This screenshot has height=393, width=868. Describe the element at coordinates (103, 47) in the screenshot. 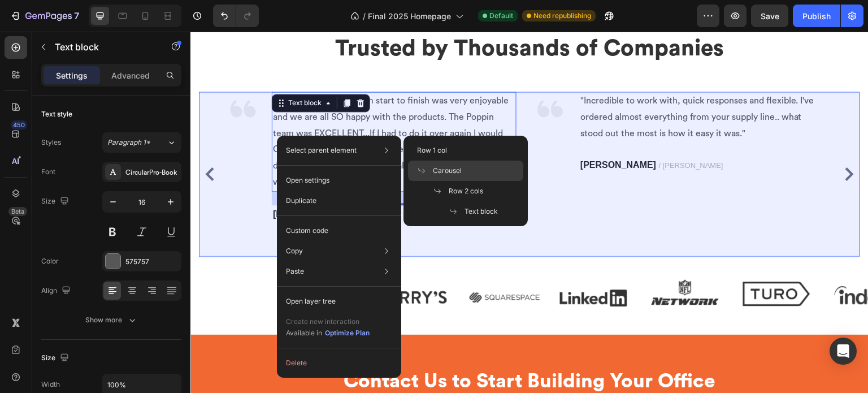

I see `p: Text block` at that location.